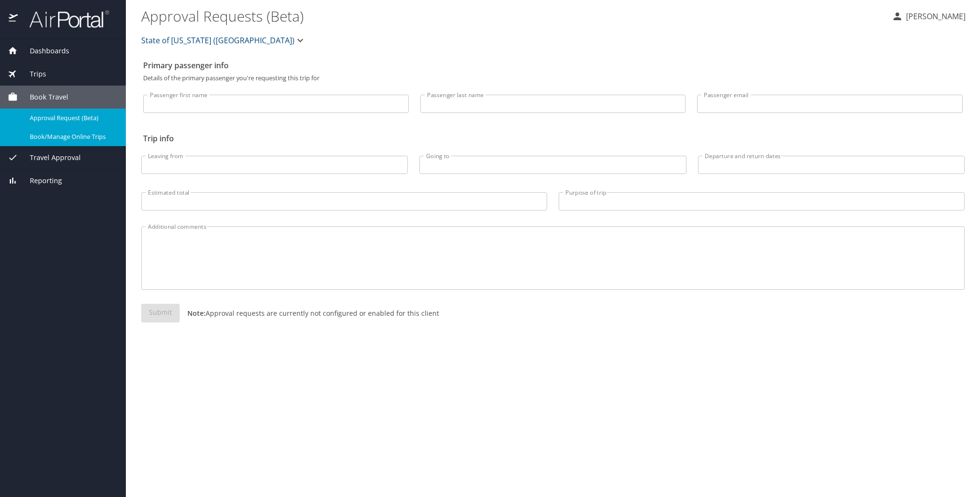 This screenshot has height=497, width=980. What do you see at coordinates (43, 97) in the screenshot?
I see `span: Book Travel` at bounding box center [43, 97].